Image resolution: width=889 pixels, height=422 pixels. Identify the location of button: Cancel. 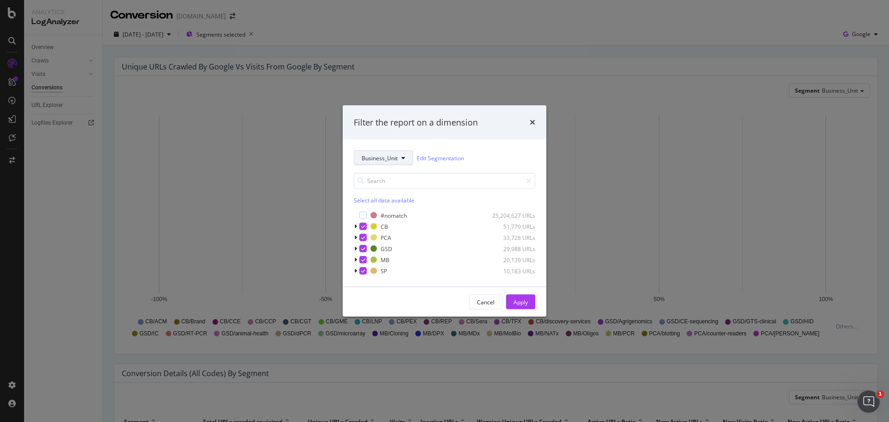
(486, 302).